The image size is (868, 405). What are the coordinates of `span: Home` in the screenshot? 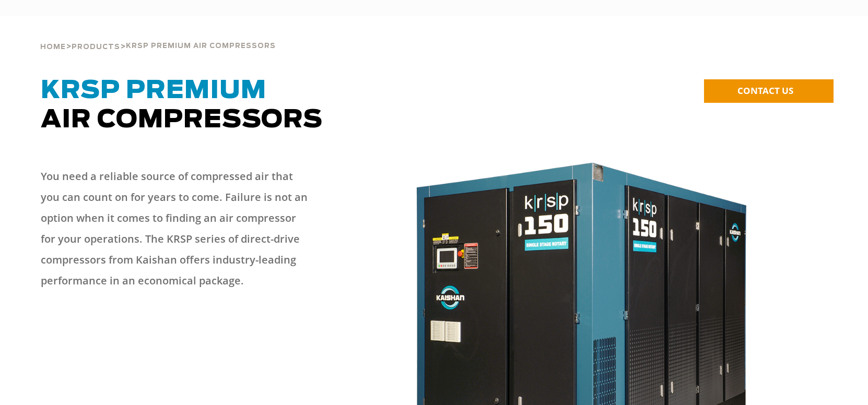 It's located at (53, 47).